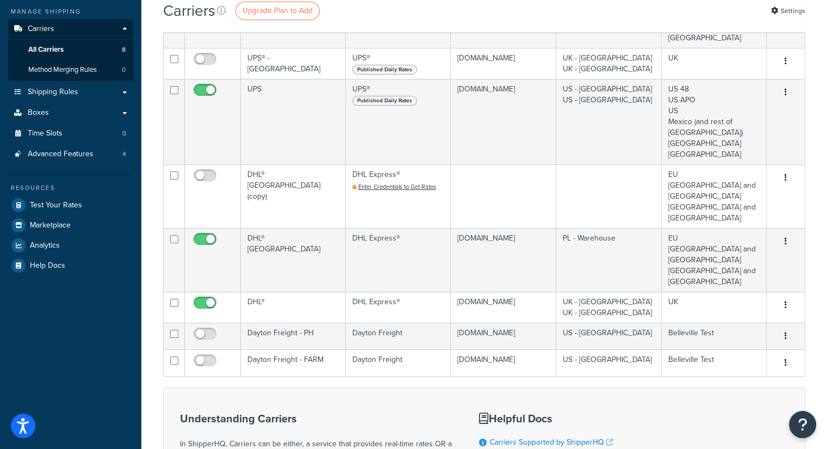  I want to click on li: Time Slots, so click(71, 133).